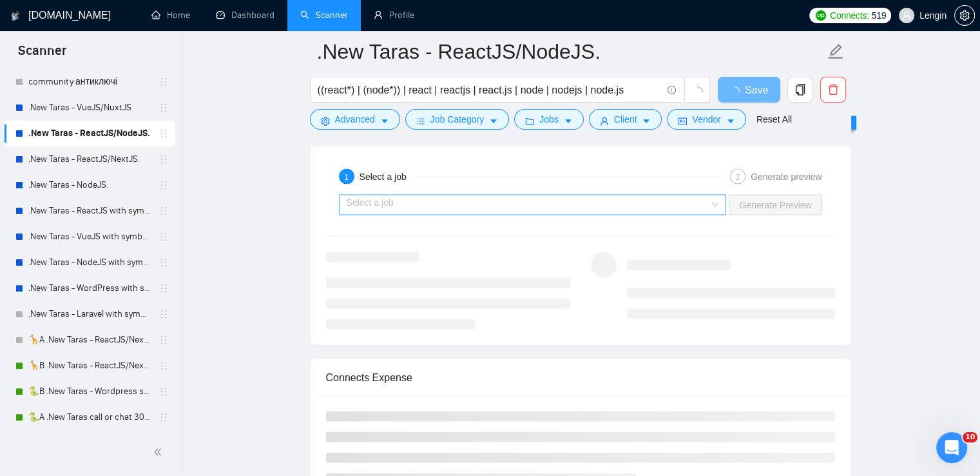 This screenshot has width=980, height=476. I want to click on a: .New Taras - ReactJS/NextJS., so click(89, 159).